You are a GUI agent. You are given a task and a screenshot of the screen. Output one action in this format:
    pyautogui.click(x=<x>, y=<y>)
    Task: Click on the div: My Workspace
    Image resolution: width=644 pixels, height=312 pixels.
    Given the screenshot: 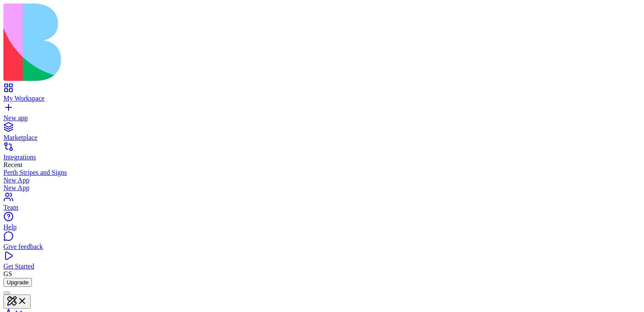 What is the action you would take?
    pyautogui.click(x=322, y=99)
    